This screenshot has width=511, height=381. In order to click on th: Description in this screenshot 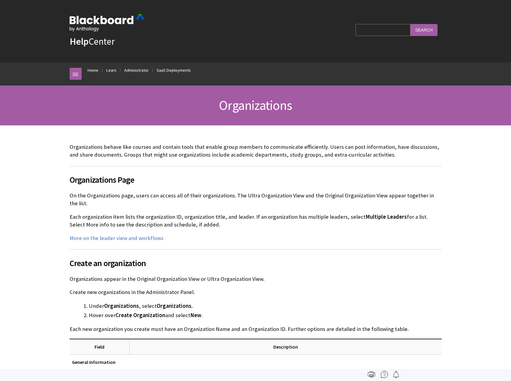, I will do `click(285, 347)`.